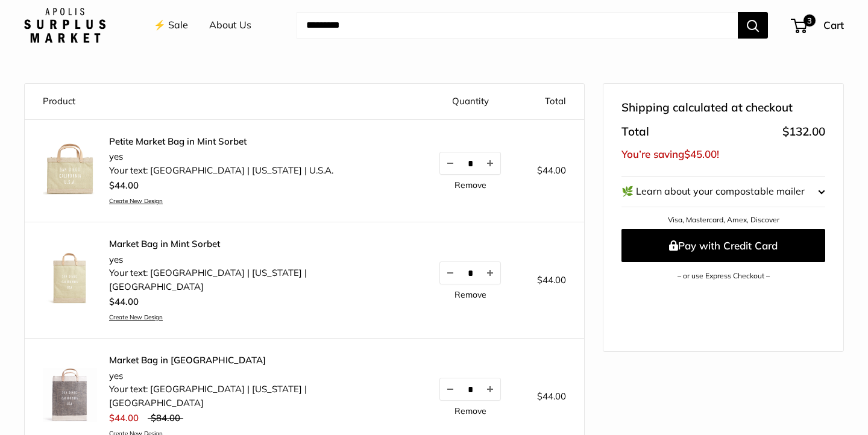 This screenshot has height=435, width=868. I want to click on button: Pay with Credit Card, so click(723, 245).